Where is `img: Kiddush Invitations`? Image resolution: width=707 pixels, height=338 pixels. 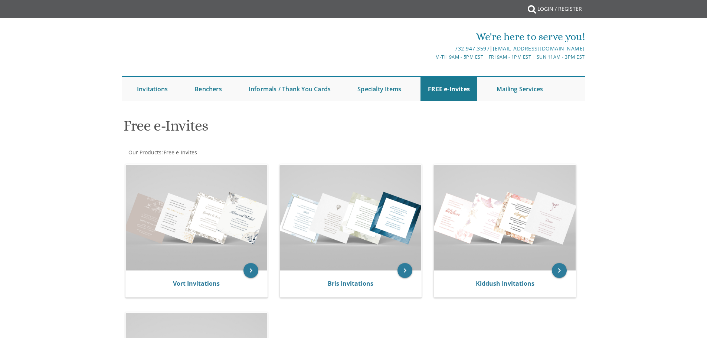
img: Kiddush Invitations is located at coordinates (505, 218).